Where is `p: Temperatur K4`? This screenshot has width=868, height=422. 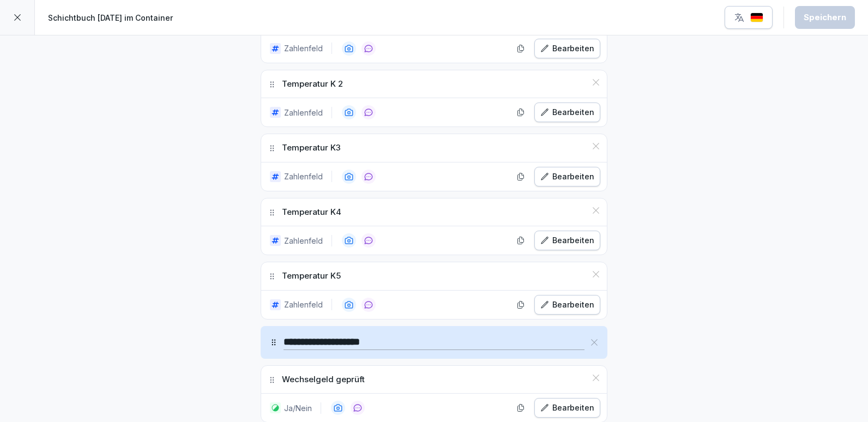
p: Temperatur K4 is located at coordinates (311, 212).